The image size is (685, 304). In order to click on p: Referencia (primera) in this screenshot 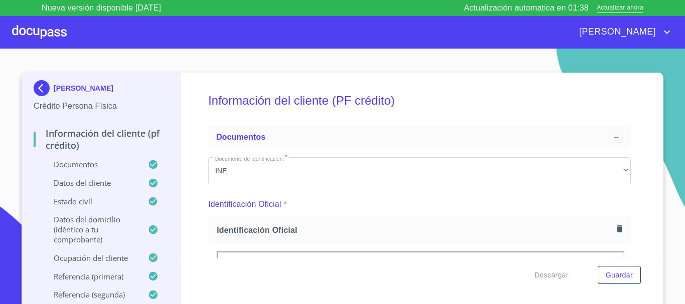, I will do `click(91, 277)`.